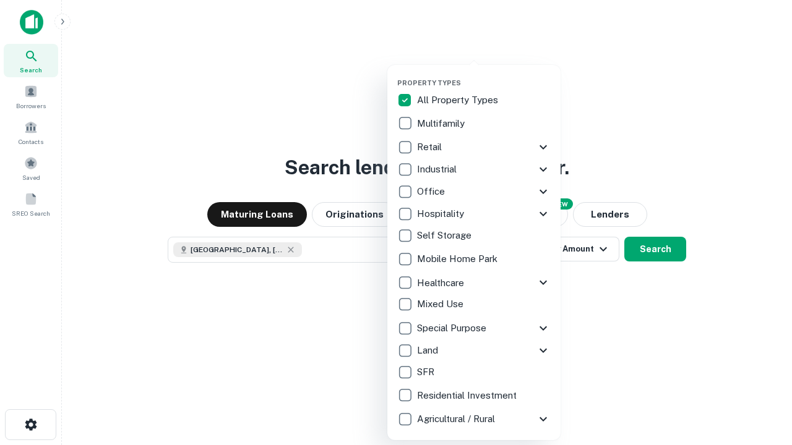 This screenshot has width=792, height=445. Describe the element at coordinates (761, 376) in the screenshot. I see `div: Chat Widget` at that location.